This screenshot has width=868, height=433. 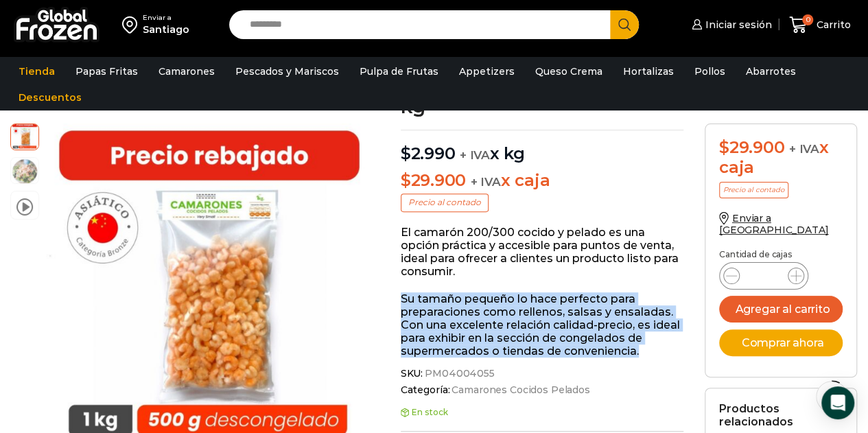 What do you see at coordinates (106, 71) in the screenshot?
I see `a: Papas Fritas` at bounding box center [106, 71].